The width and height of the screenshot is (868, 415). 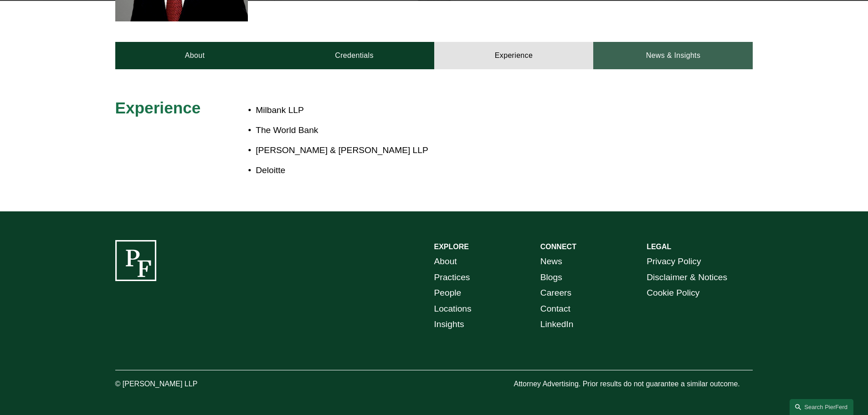 What do you see at coordinates (449, 324) in the screenshot?
I see `a: Insights` at bounding box center [449, 324].